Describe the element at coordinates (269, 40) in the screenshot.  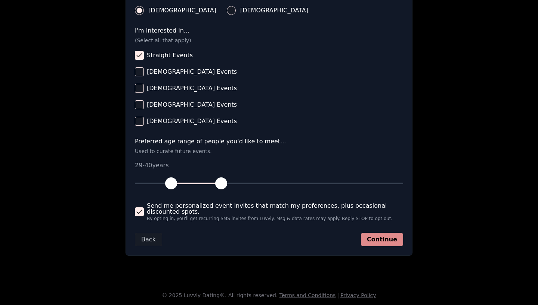
I see `p: (Select all that apply)` at that location.